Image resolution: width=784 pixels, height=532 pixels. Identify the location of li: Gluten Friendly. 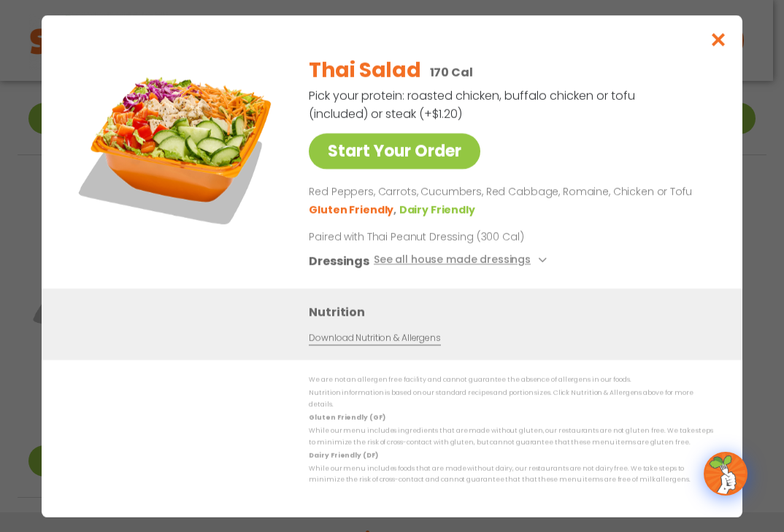
(354, 209).